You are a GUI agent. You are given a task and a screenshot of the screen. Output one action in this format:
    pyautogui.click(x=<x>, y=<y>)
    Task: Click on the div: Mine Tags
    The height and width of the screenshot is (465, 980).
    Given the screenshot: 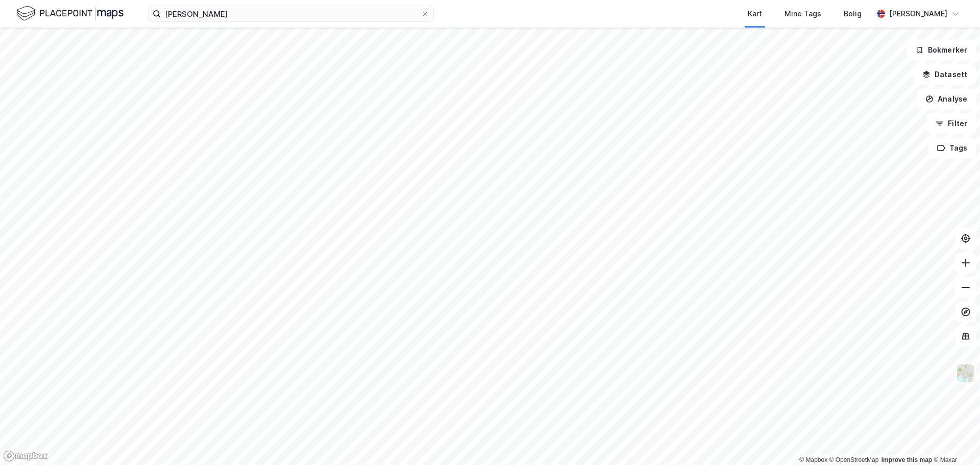 What is the action you would take?
    pyautogui.click(x=803, y=13)
    